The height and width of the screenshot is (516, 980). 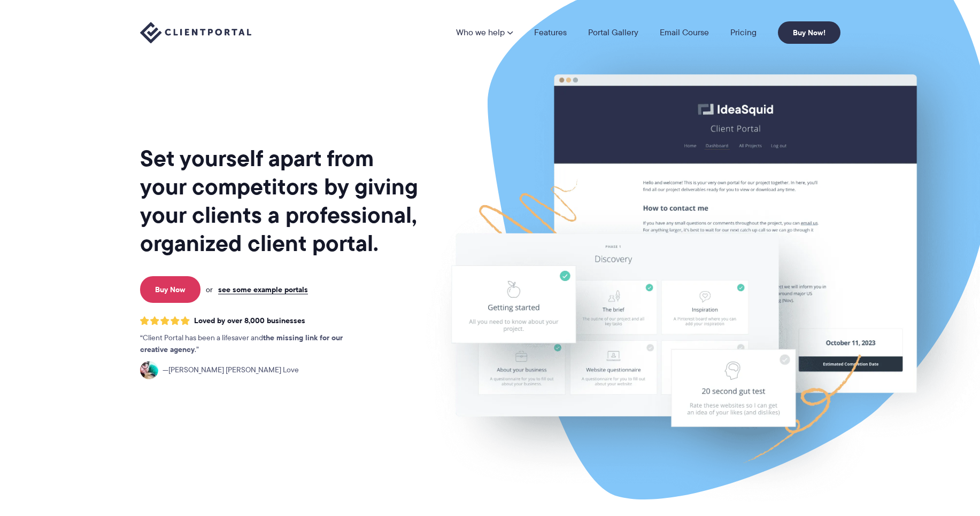 What do you see at coordinates (550, 32) in the screenshot?
I see `a: Features` at bounding box center [550, 32].